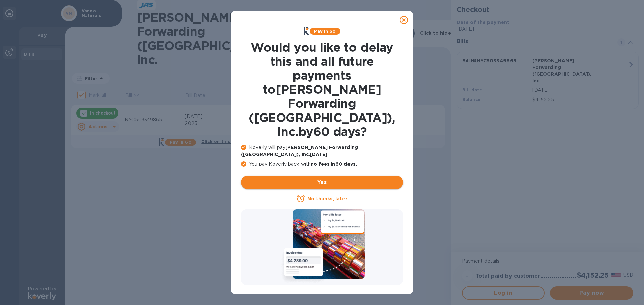 Image resolution: width=644 pixels, height=305 pixels. Describe the element at coordinates (325, 31) in the screenshot. I see `b: Pay in 60` at that location.